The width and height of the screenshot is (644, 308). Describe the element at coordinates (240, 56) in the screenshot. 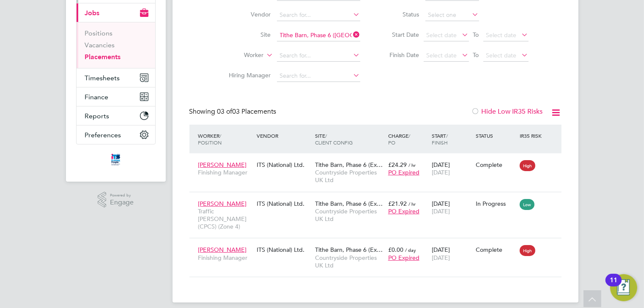

I see `label: Worker` at that location.